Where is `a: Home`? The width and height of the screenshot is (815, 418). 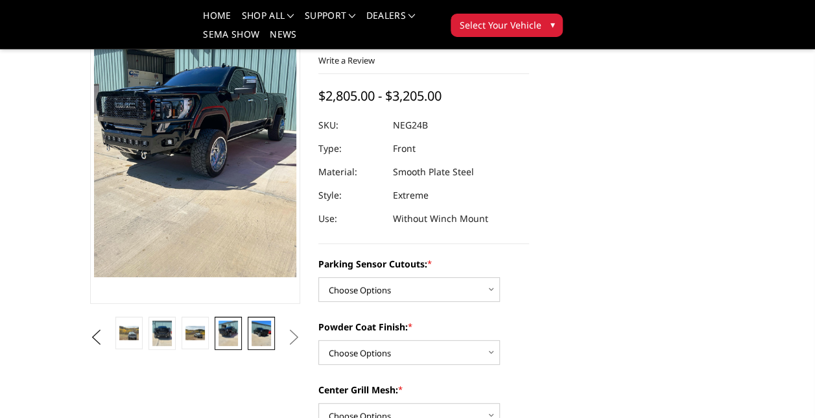
a: Home is located at coordinates (217, 20).